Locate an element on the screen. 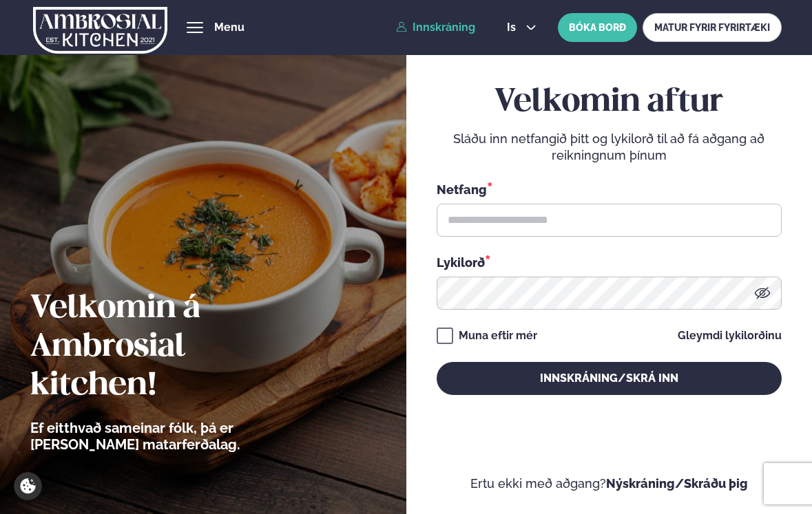 The height and width of the screenshot is (514, 812). a: Cookie settings is located at coordinates (27, 486).